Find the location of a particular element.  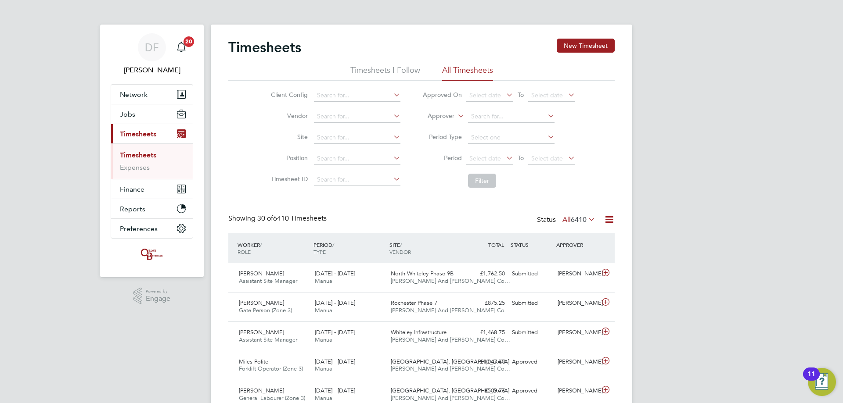

button: Filter is located at coordinates (482, 181).